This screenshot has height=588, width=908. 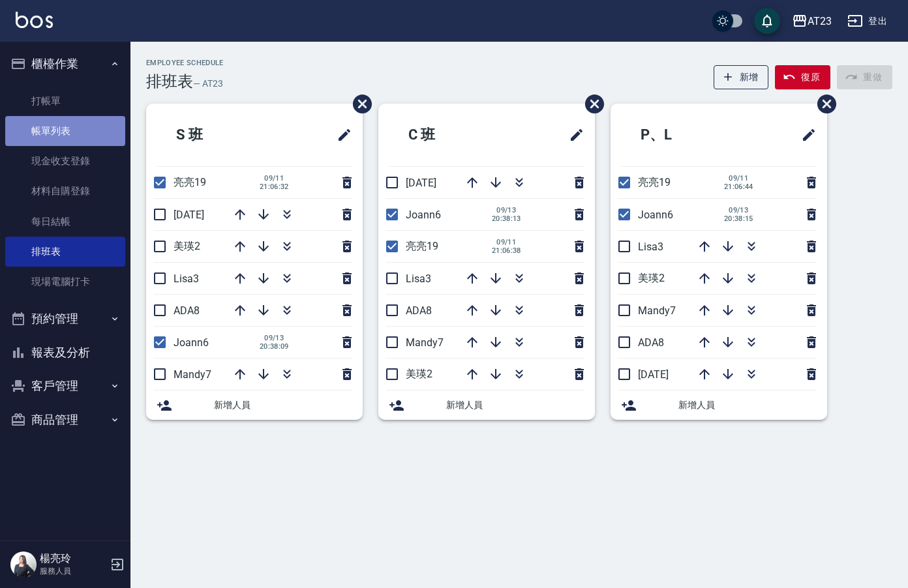 What do you see at coordinates (867, 21) in the screenshot?
I see `button: 登出` at bounding box center [867, 21].